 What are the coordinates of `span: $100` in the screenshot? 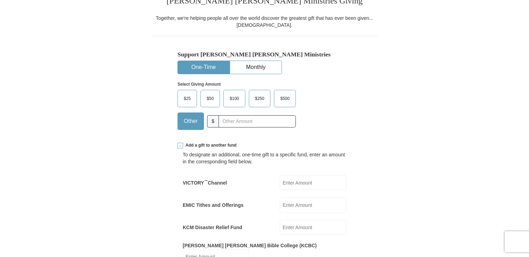 It's located at (234, 99).